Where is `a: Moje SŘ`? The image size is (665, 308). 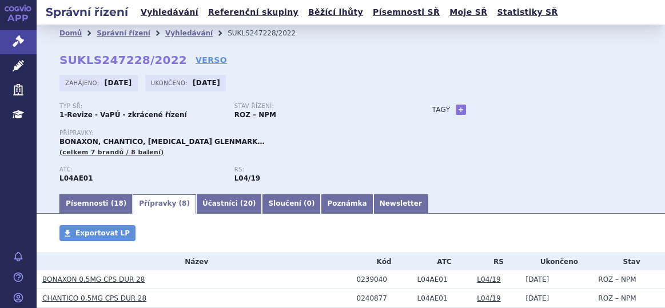 a: Moje SŘ is located at coordinates (469, 12).